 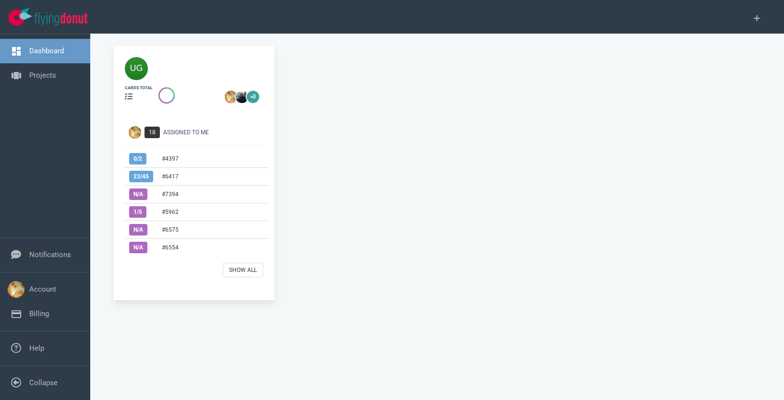 What do you see at coordinates (170, 177) in the screenshot?
I see `a: #6417` at bounding box center [170, 177].